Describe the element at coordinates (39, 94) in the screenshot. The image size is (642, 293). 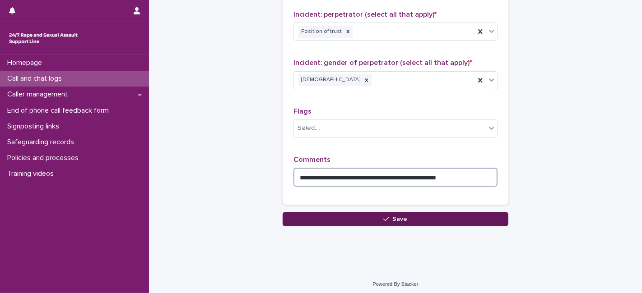
I see `p: Caller management` at that location.